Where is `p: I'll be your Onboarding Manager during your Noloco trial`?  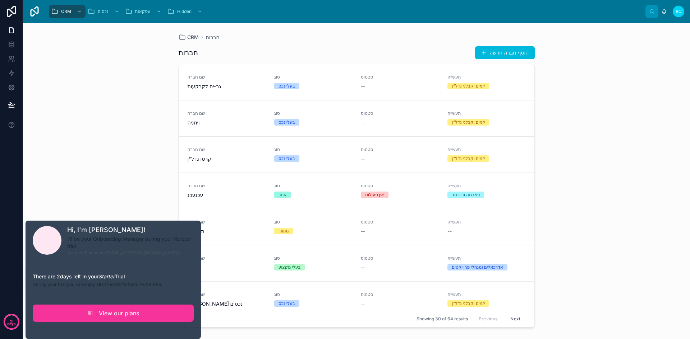 p: I'll be your Onboarding Manager during your Noloco trial is located at coordinates (130, 243).